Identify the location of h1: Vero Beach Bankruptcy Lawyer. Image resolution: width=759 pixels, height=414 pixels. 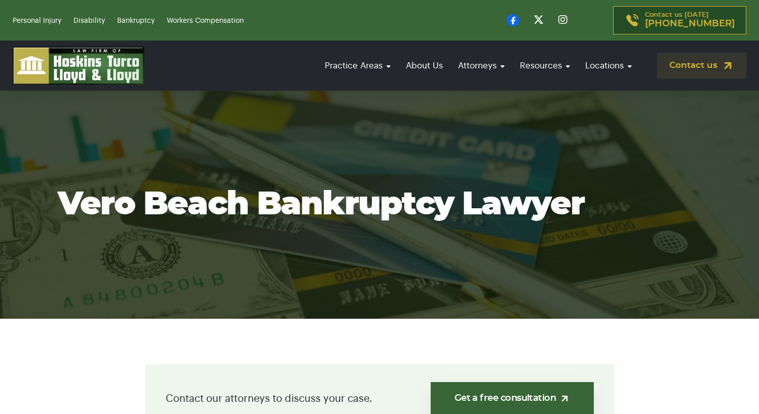
(379, 205).